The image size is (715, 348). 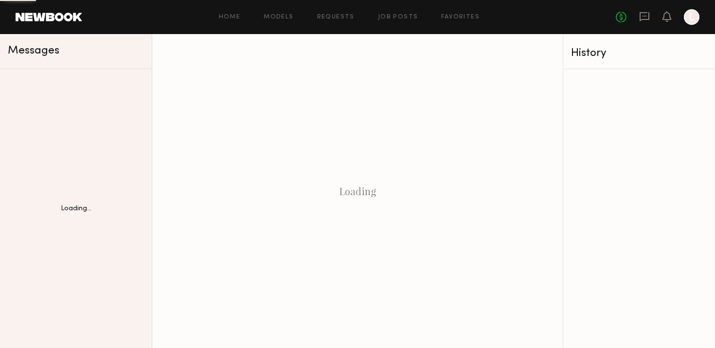 What do you see at coordinates (398, 17) in the screenshot?
I see `a: Job Posts` at bounding box center [398, 17].